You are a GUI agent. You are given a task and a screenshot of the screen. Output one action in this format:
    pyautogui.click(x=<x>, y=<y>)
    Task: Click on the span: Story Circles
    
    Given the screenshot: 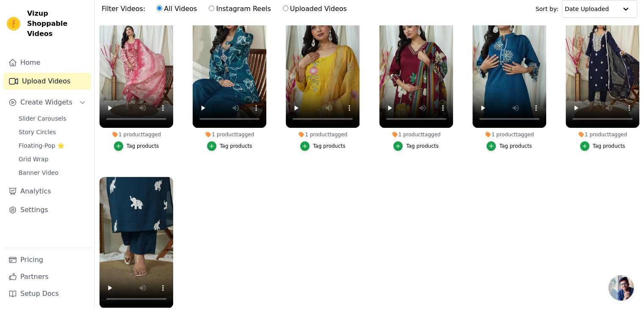 What is the action you would take?
    pyautogui.click(x=37, y=132)
    